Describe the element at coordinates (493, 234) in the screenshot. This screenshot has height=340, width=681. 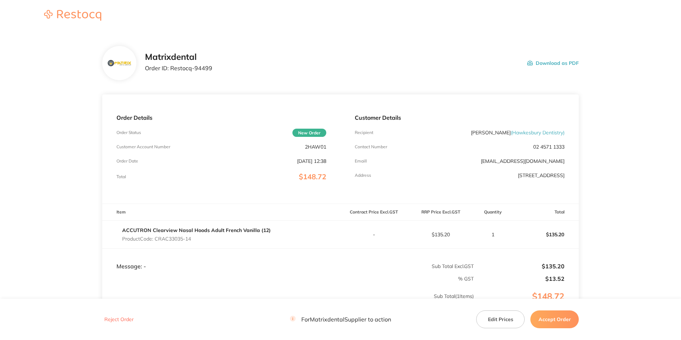
I see `p: 1` at that location.